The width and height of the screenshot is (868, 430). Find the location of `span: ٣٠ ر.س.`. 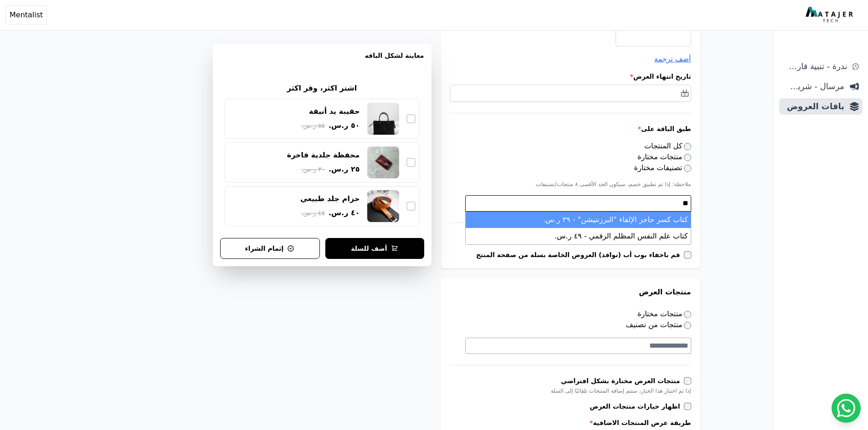

span: ٣٠ ر.س. is located at coordinates (313, 169).